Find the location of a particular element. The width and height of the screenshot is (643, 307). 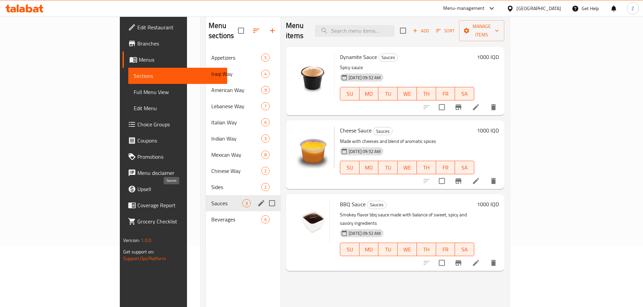

span: TH is located at coordinates (426, 168).